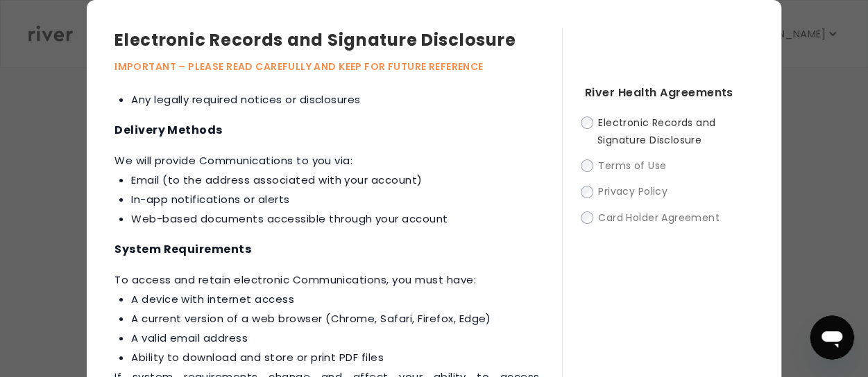  What do you see at coordinates (335, 299) in the screenshot?
I see `li: A device with internet access` at bounding box center [335, 299].